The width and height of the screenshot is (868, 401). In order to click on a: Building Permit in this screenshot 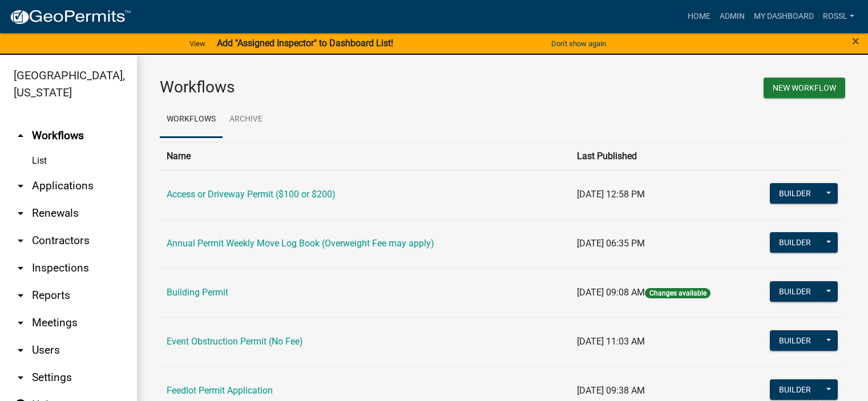, I will do `click(198, 292)`.